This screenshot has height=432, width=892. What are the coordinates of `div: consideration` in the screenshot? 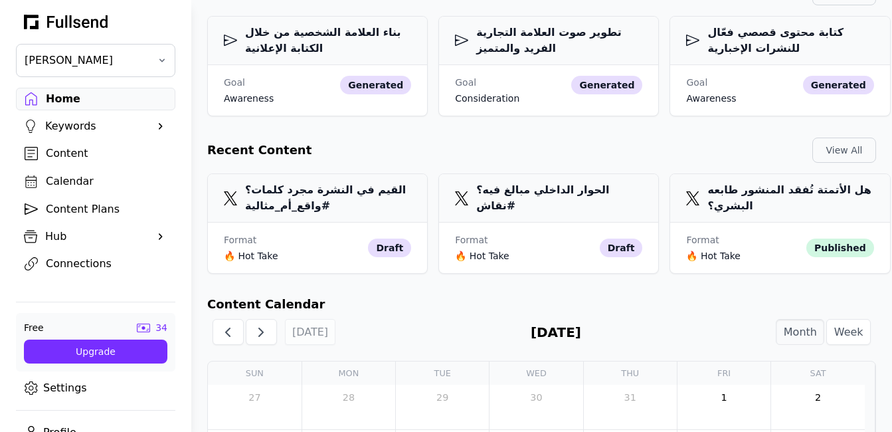 It's located at (487, 98).